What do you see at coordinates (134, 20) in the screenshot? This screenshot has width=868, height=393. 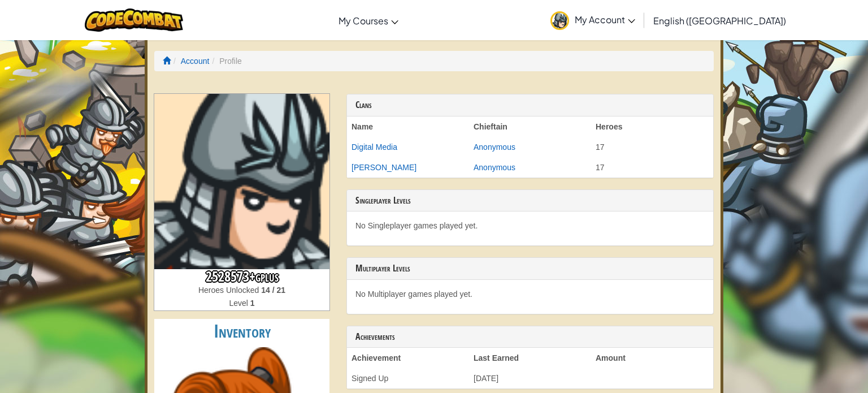 I see `a: CodeCombat logo` at bounding box center [134, 20].